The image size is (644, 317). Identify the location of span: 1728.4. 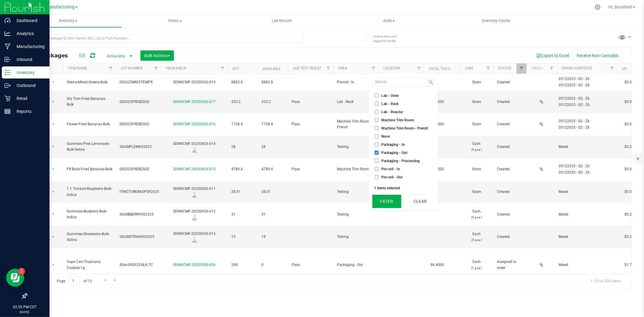
(273, 124).